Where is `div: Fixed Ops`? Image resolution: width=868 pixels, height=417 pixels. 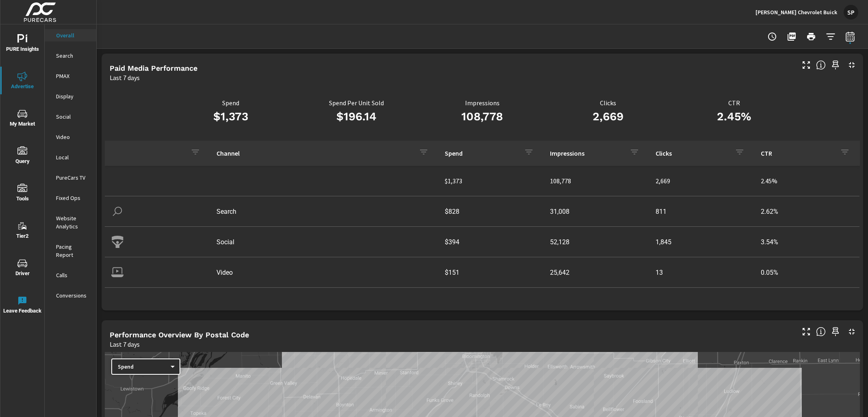
div: Fixed Ops is located at coordinates (70, 198).